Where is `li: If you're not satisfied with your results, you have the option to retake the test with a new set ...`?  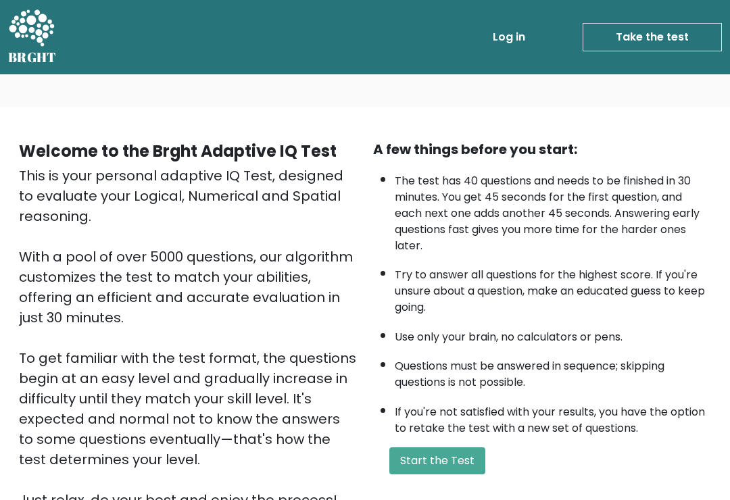
li: If you're not satisfied with your results, you have the option to retake the test with a new set ... is located at coordinates (553, 417).